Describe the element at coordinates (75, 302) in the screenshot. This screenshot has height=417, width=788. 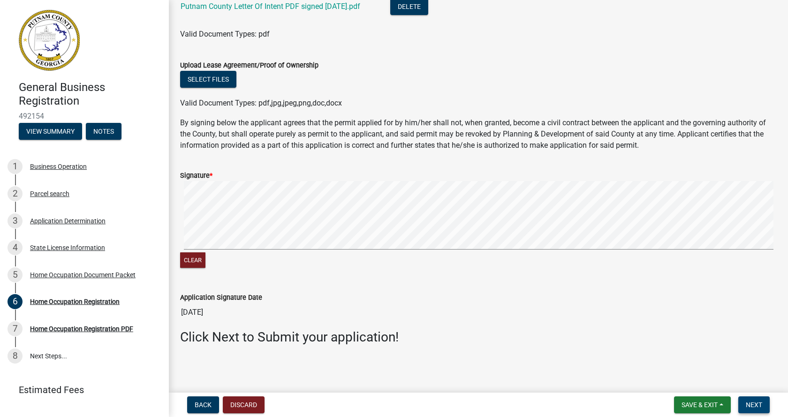
I see `div: Home Occupation Registration` at that location.